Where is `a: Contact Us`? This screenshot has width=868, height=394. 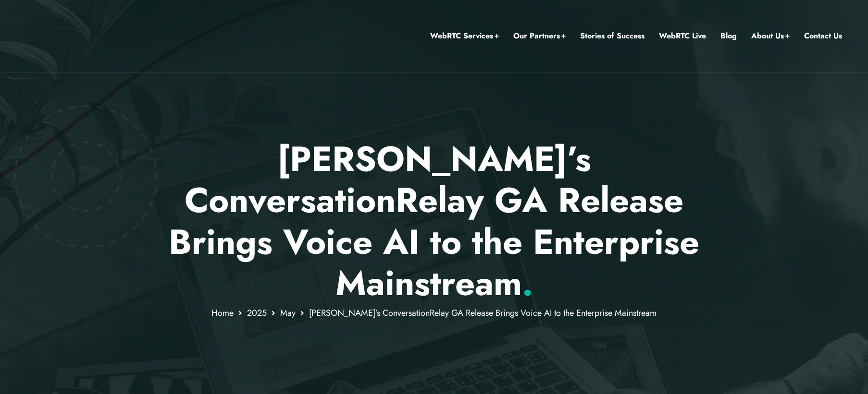
a: Contact Us is located at coordinates (823, 36).